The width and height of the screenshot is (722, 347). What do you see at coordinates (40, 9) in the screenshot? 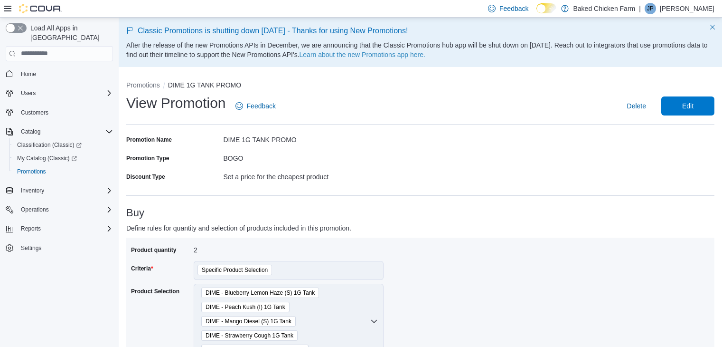
I see `img: Cova` at bounding box center [40, 9].